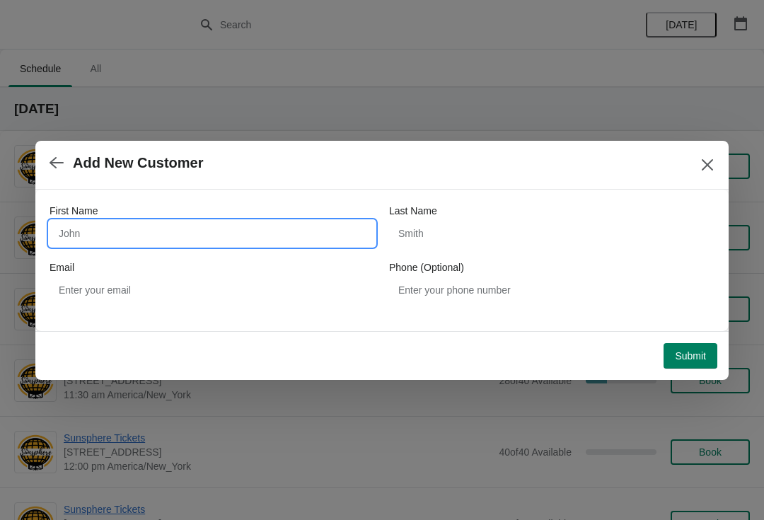 This screenshot has height=520, width=764. What do you see at coordinates (212, 233) in the screenshot?
I see `input: John` at bounding box center [212, 233].